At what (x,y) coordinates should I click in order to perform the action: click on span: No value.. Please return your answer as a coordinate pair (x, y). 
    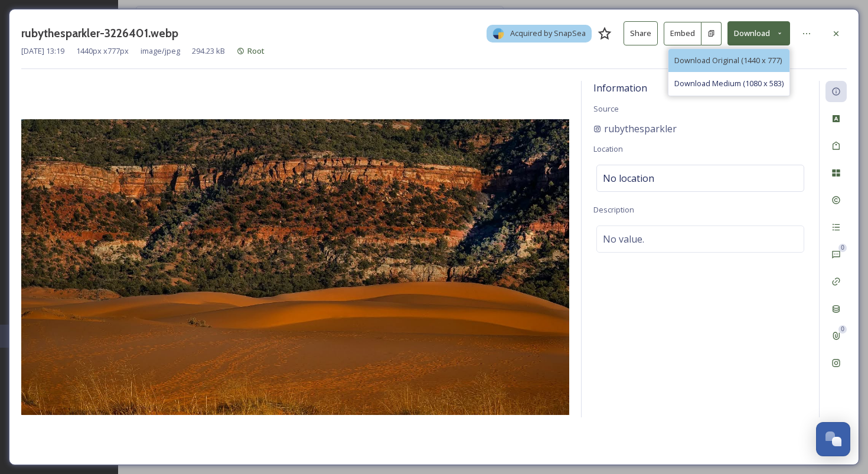
    Looking at the image, I should click on (624, 239).